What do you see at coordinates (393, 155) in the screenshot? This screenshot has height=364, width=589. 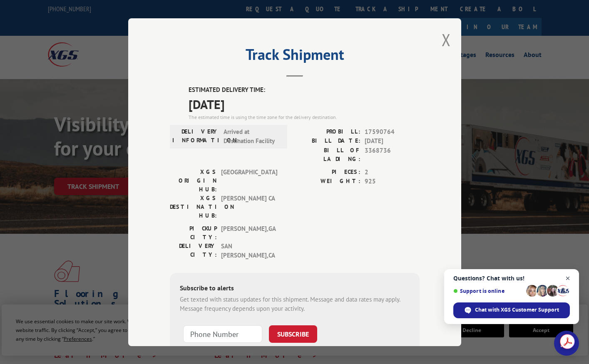 I see `span: 3368736` at bounding box center [393, 155].